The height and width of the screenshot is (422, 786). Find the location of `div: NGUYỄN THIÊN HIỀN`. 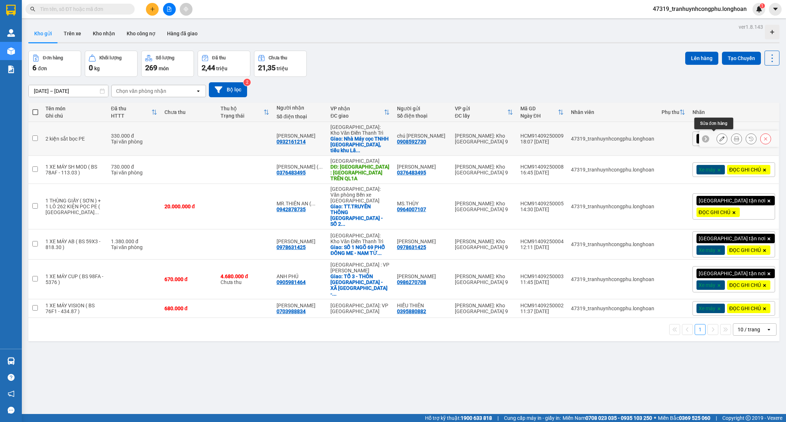

div: NGUYỄN THIÊN HIỀN is located at coordinates (300, 305).